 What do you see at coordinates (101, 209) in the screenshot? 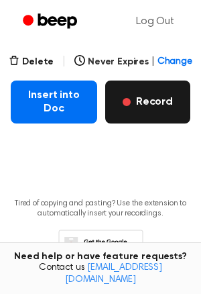
I see `p: Tired of copying and pasting? Use the extension to automatically insert your recordings.` at bounding box center [101, 209].